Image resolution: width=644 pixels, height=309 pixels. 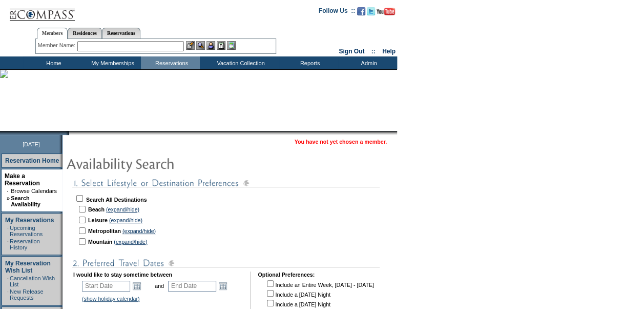 What do you see at coordinates (111, 62) in the screenshot?
I see `td: My Memberships` at bounding box center [111, 62].